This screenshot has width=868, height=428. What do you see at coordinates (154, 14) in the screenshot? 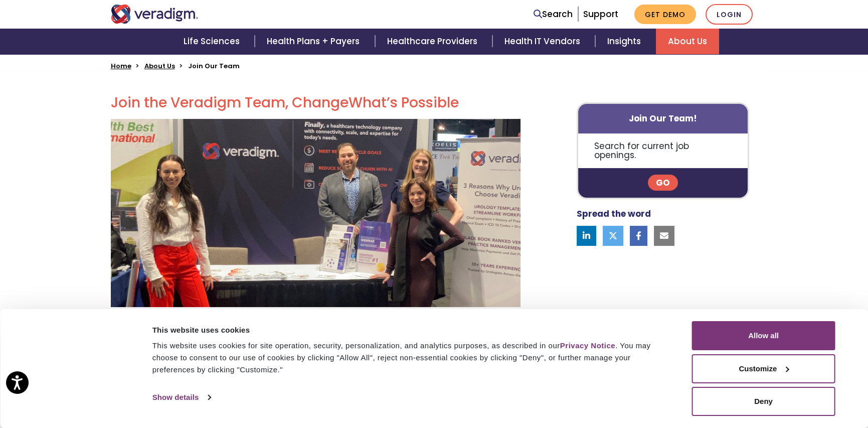
I see `img: Veradigm logo` at bounding box center [154, 14].